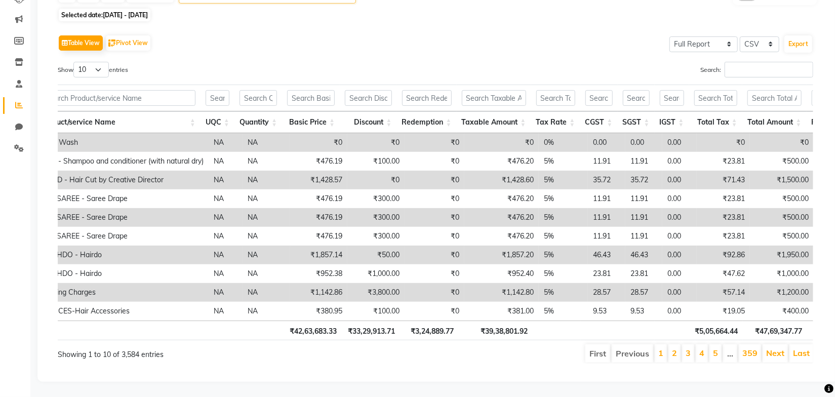 The image size is (835, 397). What do you see at coordinates (217, 98) in the screenshot?
I see `input: Search UQC` at bounding box center [217, 98].